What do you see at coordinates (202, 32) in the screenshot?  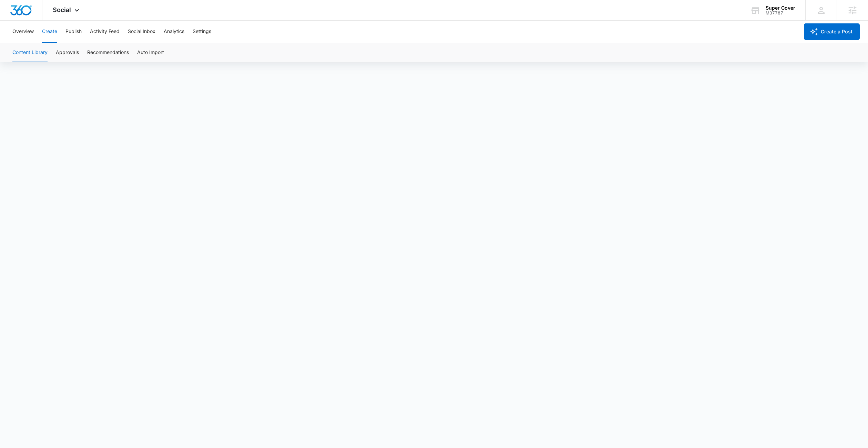 I see `button: Settings` at bounding box center [202, 32].